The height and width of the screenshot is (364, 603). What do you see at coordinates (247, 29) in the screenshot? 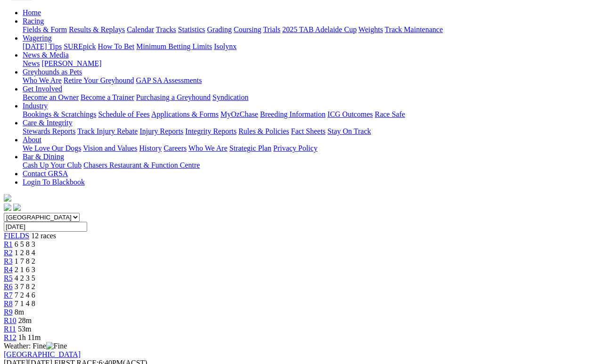
I see `a: Coursing` at bounding box center [247, 29].